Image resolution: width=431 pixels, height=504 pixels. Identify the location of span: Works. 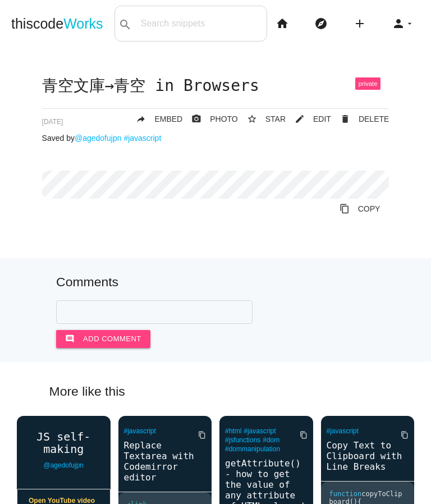
(83, 24).